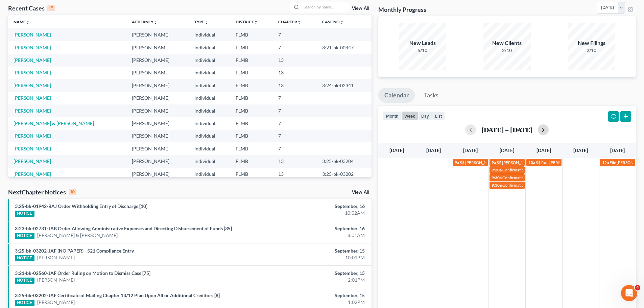  What do you see at coordinates (431, 95) in the screenshot?
I see `a: Tasks` at bounding box center [431, 95].